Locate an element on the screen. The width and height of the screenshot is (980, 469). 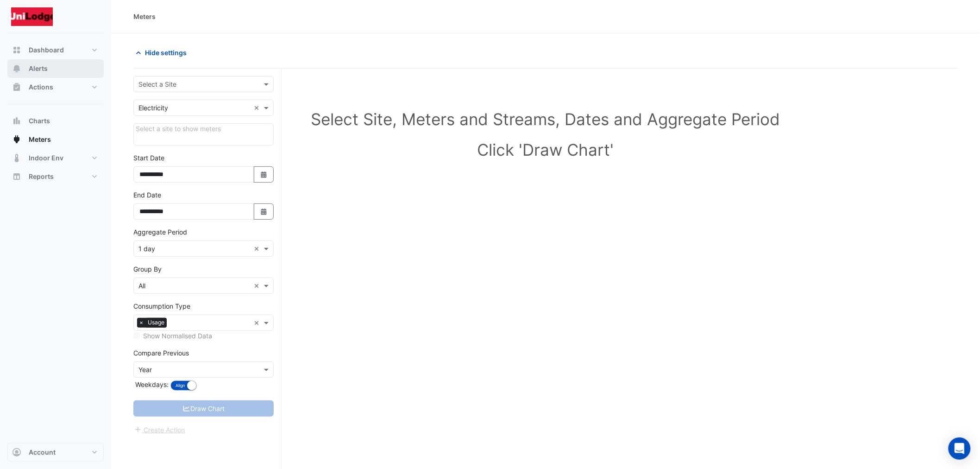
h1: Click 'Draw Chart' is located at coordinates (546, 150).